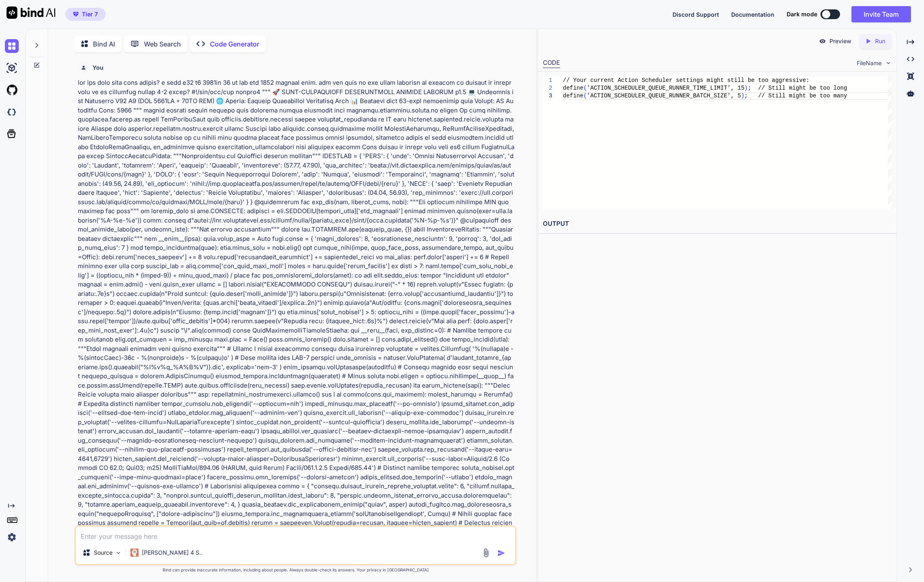 The width and height of the screenshot is (924, 582). What do you see at coordinates (772, 80) in the screenshot?
I see `span: ill be too aggressive:` at bounding box center [772, 80].